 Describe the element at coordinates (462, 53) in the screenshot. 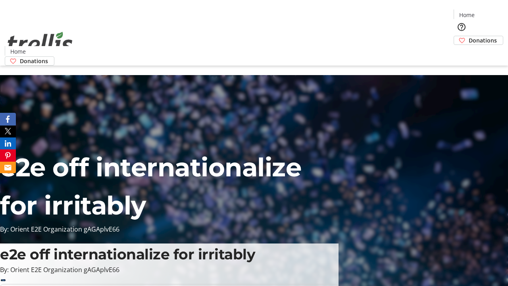

I see `button: Cart` at that location.